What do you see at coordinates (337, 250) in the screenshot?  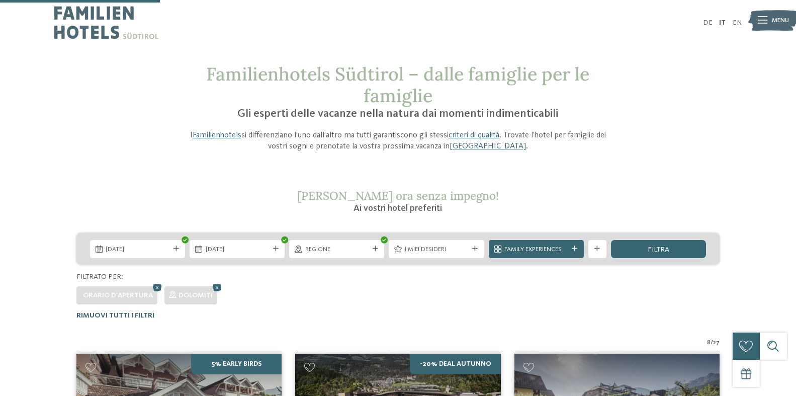 I see `span: Regione` at bounding box center [337, 250].